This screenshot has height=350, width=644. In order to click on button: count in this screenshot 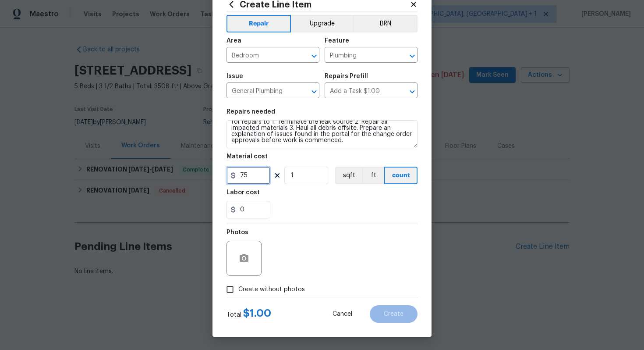, I will do `click(401, 176)`.